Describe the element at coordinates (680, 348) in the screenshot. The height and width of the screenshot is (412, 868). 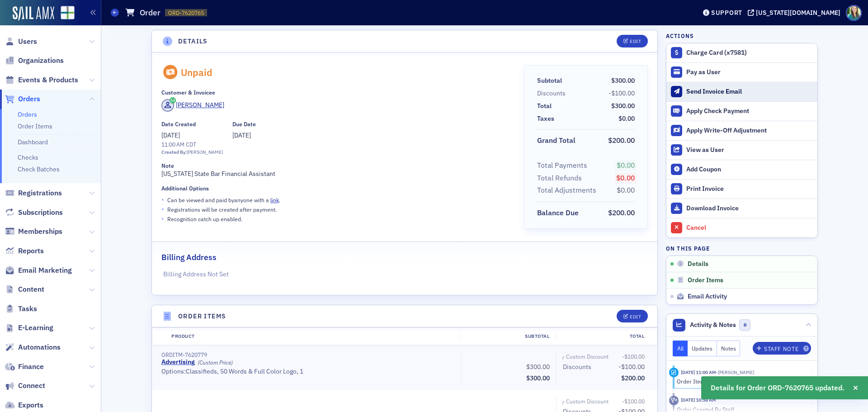
I see `button: All` at that location.